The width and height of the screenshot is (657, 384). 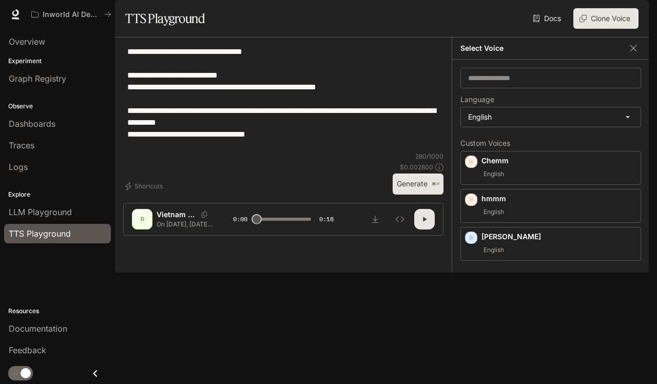 I want to click on a: Docs, so click(x=548, y=18).